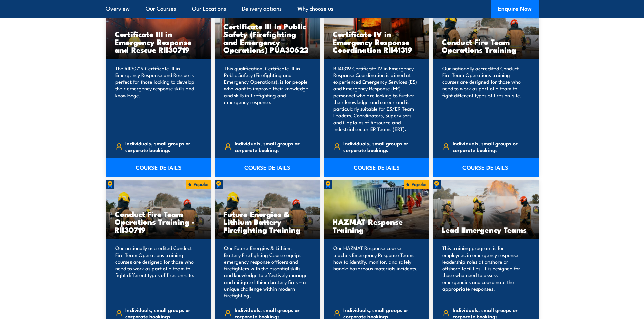 Image resolution: width=644 pixels, height=319 pixels. Describe the element at coordinates (376, 42) in the screenshot. I see `h3: Certificate IV in Emergency Response Coordination RII41319` at that location.